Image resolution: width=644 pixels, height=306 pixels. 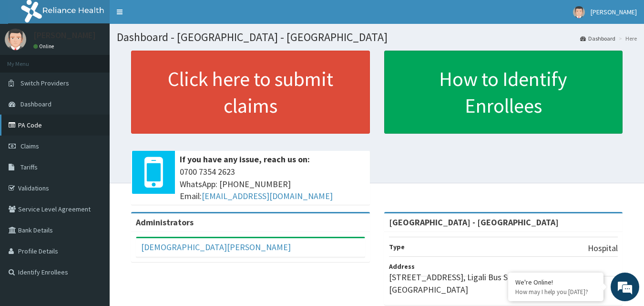 What do you see at coordinates (598, 38) in the screenshot?
I see `a: Dashboard` at bounding box center [598, 38].